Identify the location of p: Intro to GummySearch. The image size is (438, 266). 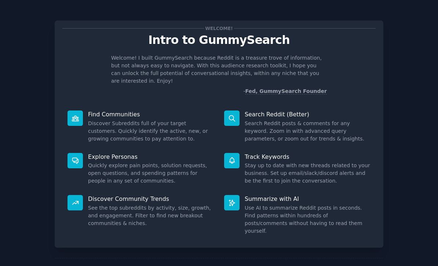
(219, 40).